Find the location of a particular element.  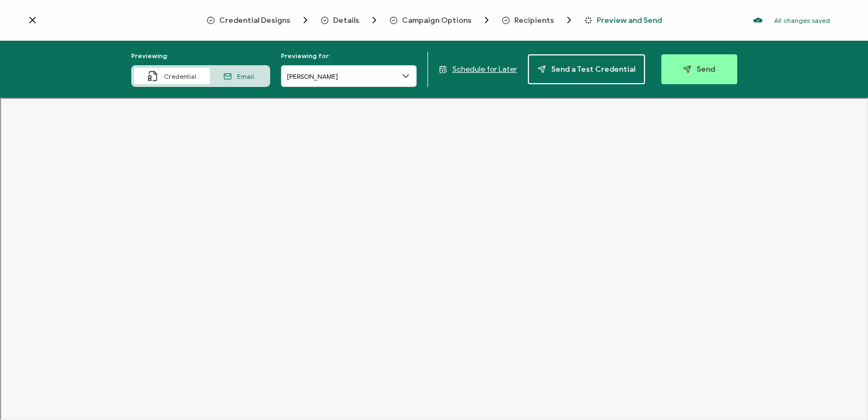

button: Send a Test Credential is located at coordinates (586, 69).